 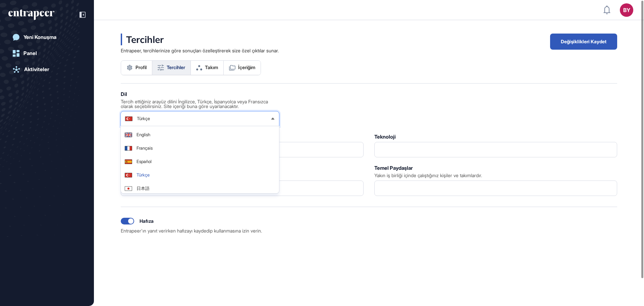 I want to click on div: Hafıza, so click(x=137, y=221).